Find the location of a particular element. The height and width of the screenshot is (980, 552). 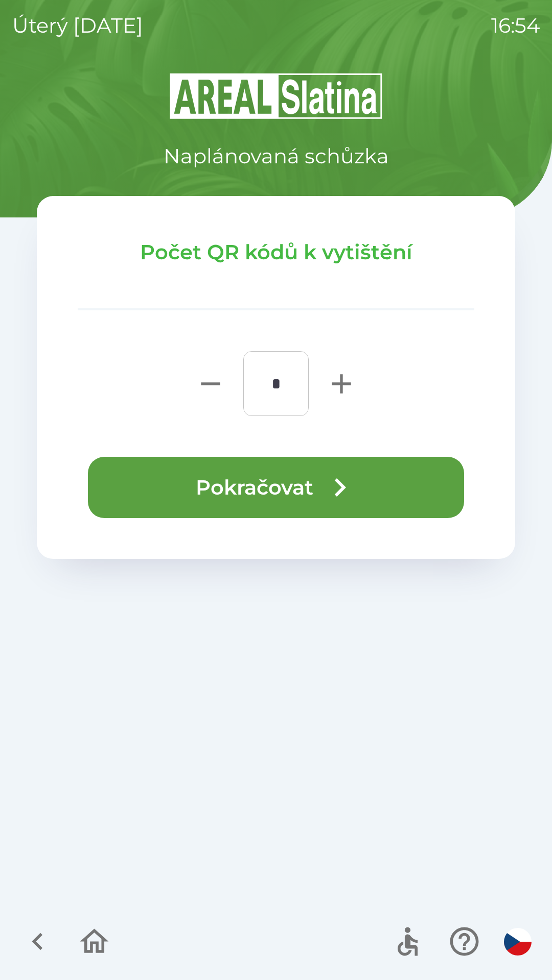

p: 16:54 is located at coordinates (515, 25).